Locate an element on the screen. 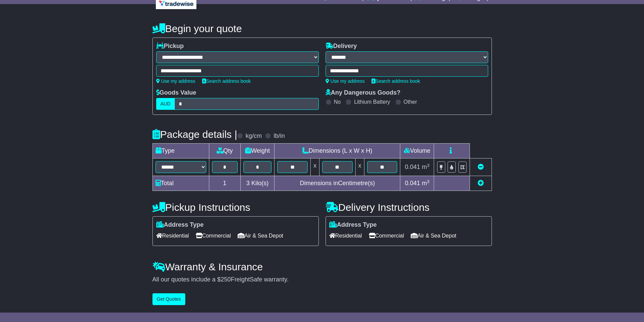  label: Lithium Battery is located at coordinates (372, 102).